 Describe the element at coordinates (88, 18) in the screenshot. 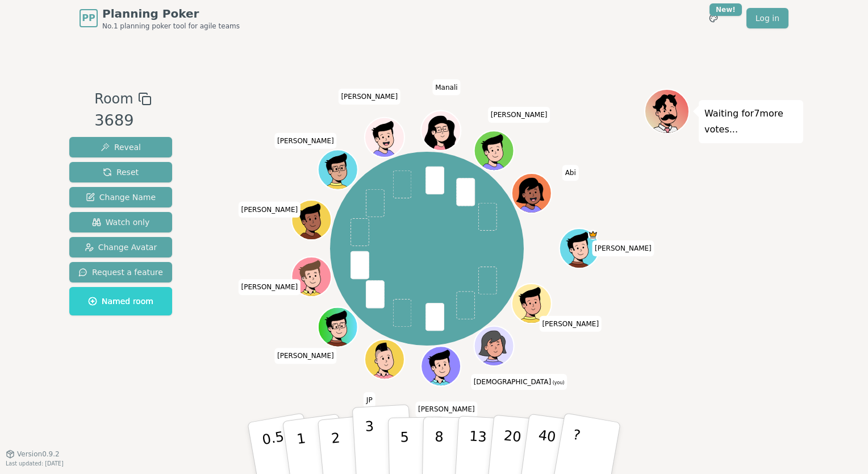

I see `span: PP` at that location.